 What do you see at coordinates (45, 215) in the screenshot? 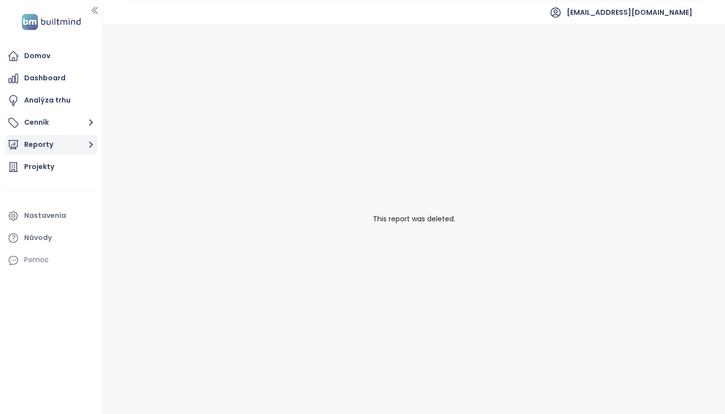
I see `div: Nastavenia` at bounding box center [45, 215].